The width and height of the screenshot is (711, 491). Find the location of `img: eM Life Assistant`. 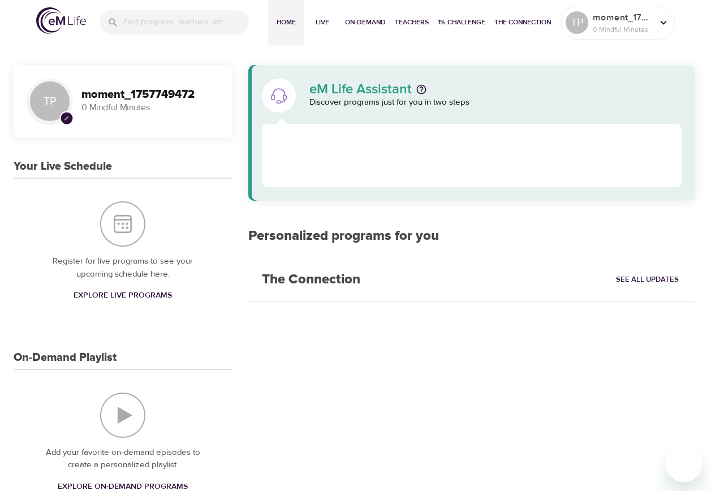

img: eM Life Assistant is located at coordinates (279, 96).